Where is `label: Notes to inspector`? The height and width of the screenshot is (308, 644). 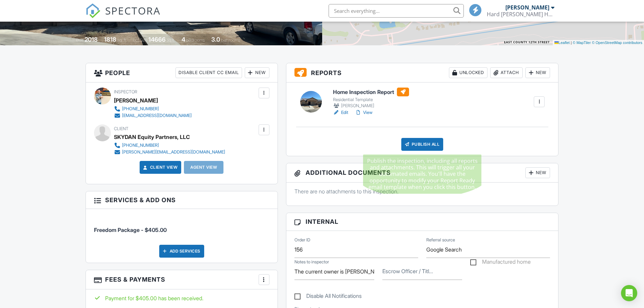 label: Notes to inspector is located at coordinates (312, 262).